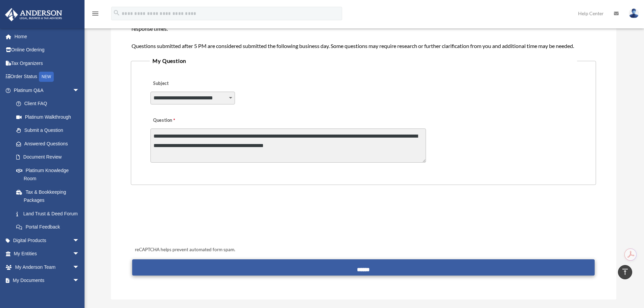 The image size is (644, 308). I want to click on a: Client FAQ, so click(49, 104).